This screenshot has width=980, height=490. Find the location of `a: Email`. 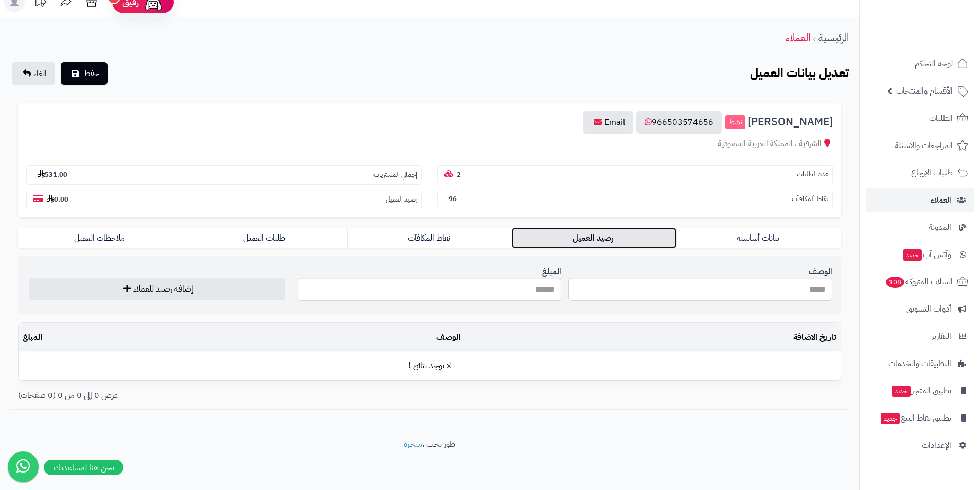

a: Email is located at coordinates (608, 123).